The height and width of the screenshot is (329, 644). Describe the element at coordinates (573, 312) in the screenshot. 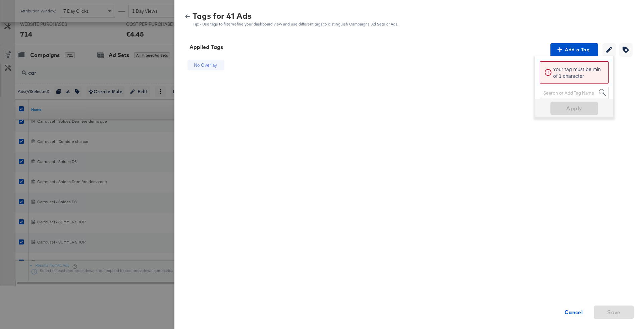

I see `button: Cancel` at that location.